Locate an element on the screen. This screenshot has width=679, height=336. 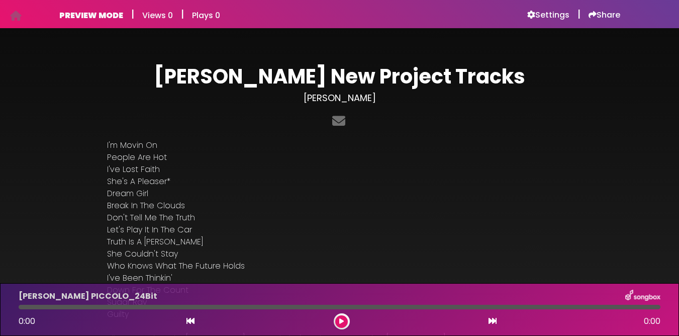
h6: PREVIEW MODE is located at coordinates (91, 15).